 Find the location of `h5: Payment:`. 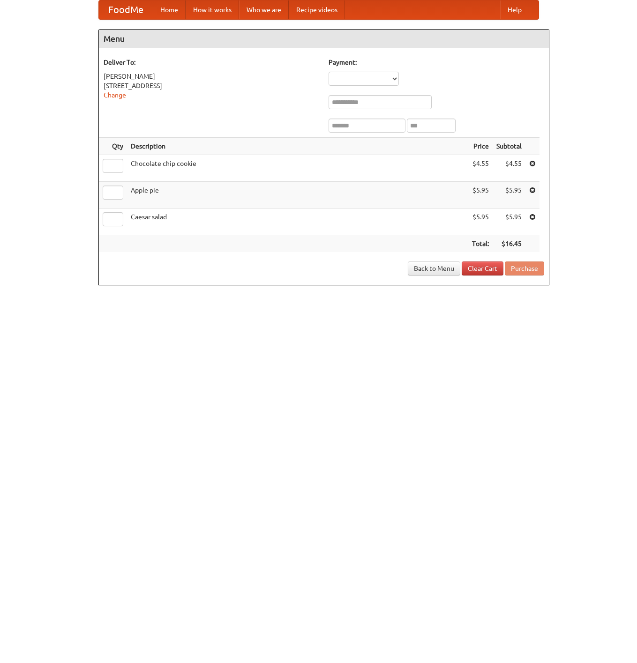

h5: Payment: is located at coordinates (437, 62).